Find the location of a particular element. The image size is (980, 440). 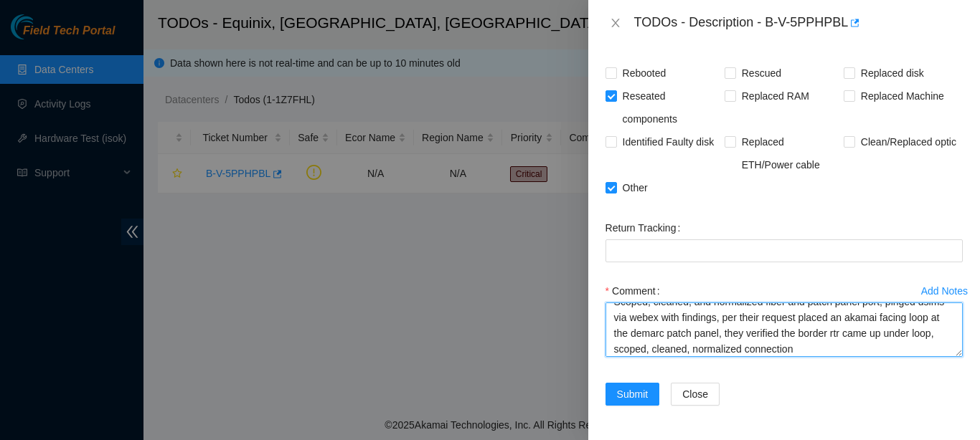

button: Add Notes is located at coordinates (944, 291).